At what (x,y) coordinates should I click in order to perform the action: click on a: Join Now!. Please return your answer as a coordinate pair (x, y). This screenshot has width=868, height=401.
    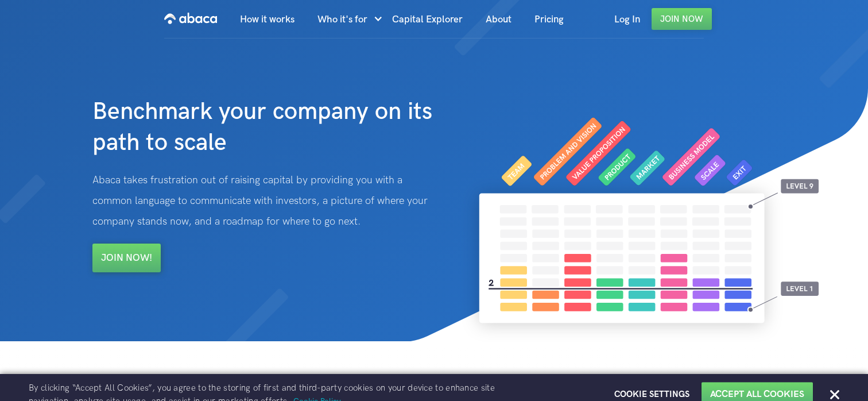
    Looking at the image, I should click on (126, 258).